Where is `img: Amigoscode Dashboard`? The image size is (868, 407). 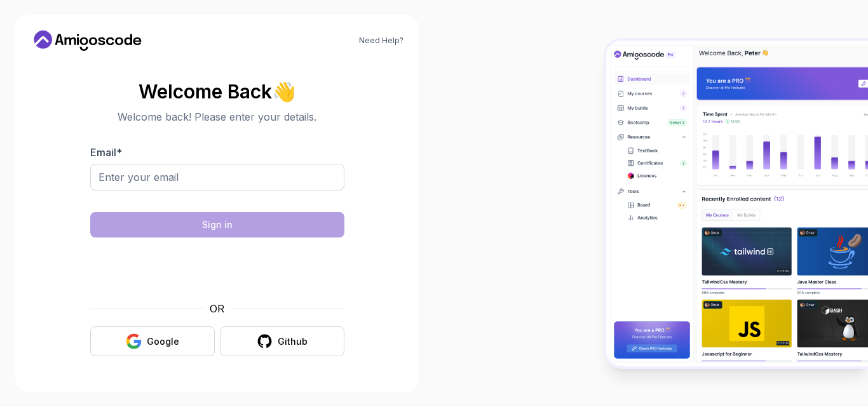 img: Amigoscode Dashboard is located at coordinates (737, 203).